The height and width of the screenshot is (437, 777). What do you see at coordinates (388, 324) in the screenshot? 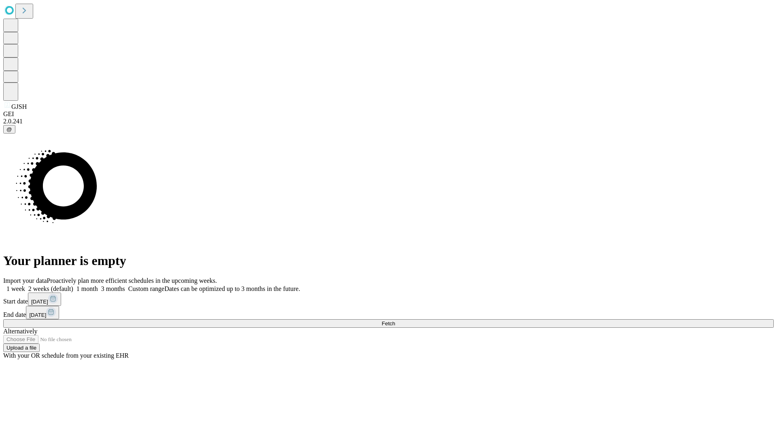
I see `span: Fetch` at bounding box center [388, 324].